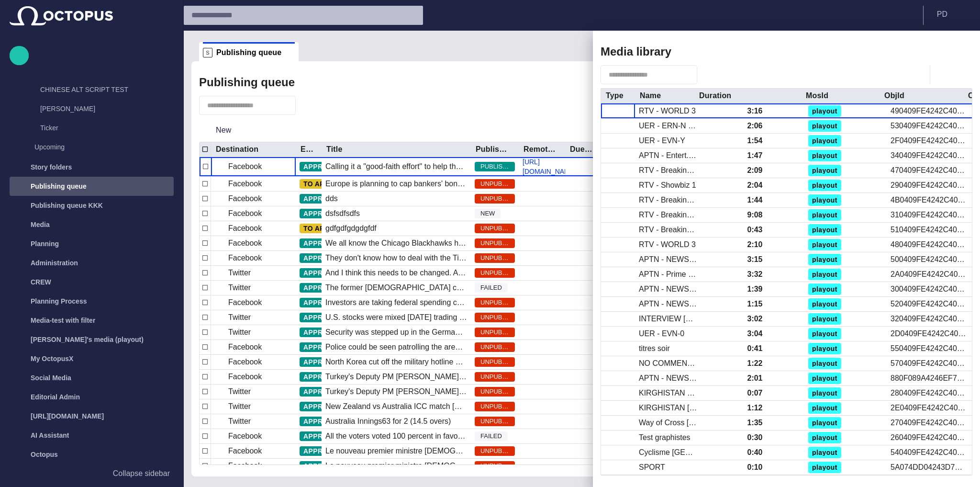 This screenshot has width=980, height=487. Describe the element at coordinates (652, 467) in the screenshot. I see `div: SPORT` at that location.